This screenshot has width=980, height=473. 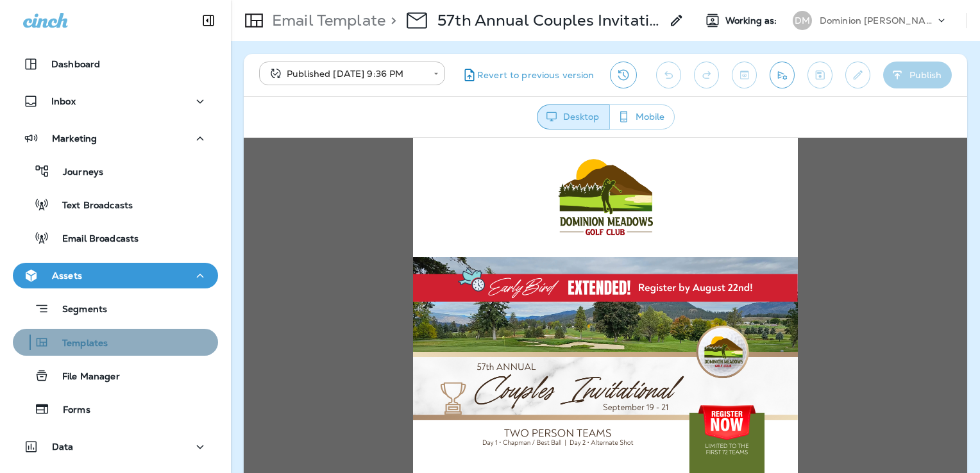 I want to click on p: Email Broadcasts, so click(x=94, y=239).